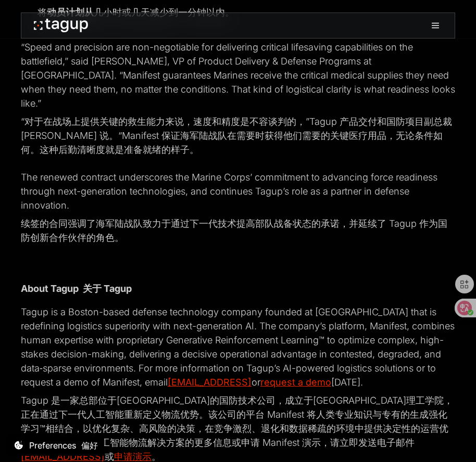  What do you see at coordinates (90, 446) in the screenshot?
I see `font: 偏好` at bounding box center [90, 446].